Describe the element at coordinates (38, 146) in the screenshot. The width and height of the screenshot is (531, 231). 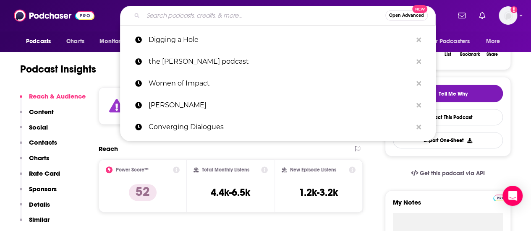
I see `button: Contacts` at that location.